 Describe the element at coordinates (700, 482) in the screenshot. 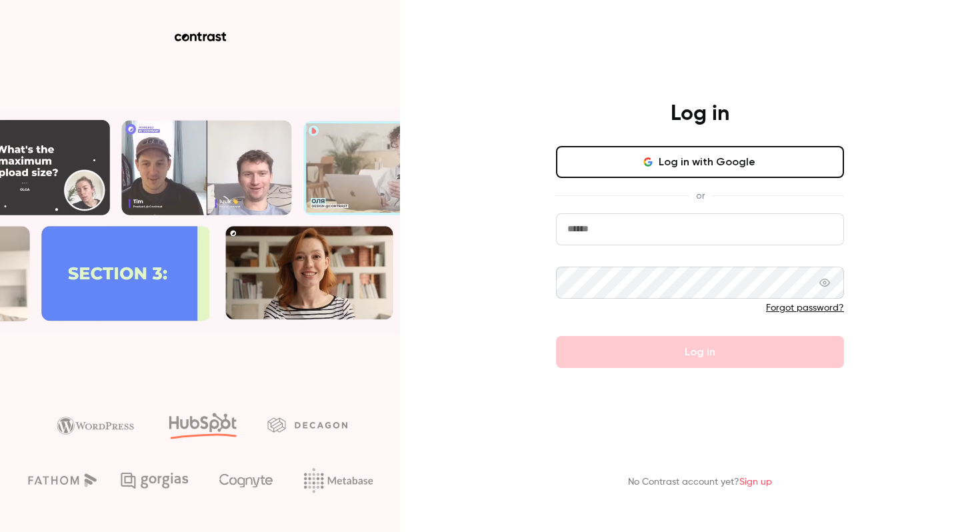

I see `p: No Contrast account yet?` at that location.